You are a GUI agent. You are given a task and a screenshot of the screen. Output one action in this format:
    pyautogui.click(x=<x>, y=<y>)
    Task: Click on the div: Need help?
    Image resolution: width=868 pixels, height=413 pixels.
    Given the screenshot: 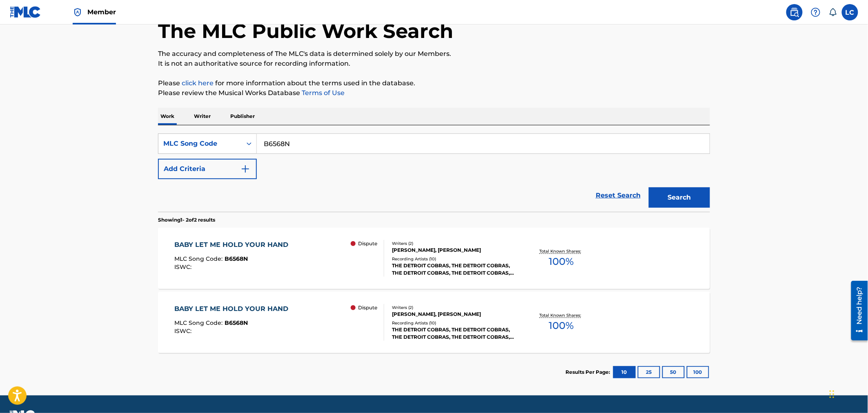 What is the action you would take?
    pyautogui.click(x=14, y=28)
    